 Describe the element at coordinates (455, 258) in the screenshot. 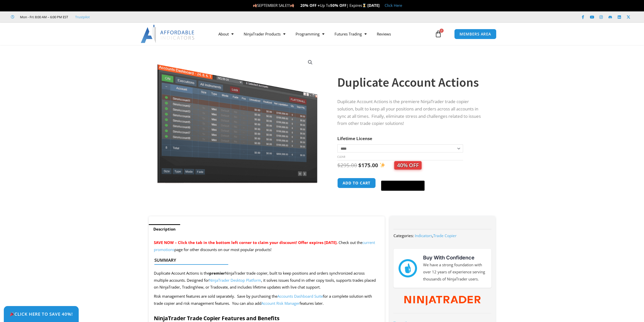

I see `h3: Buy With Confidence` at that location.